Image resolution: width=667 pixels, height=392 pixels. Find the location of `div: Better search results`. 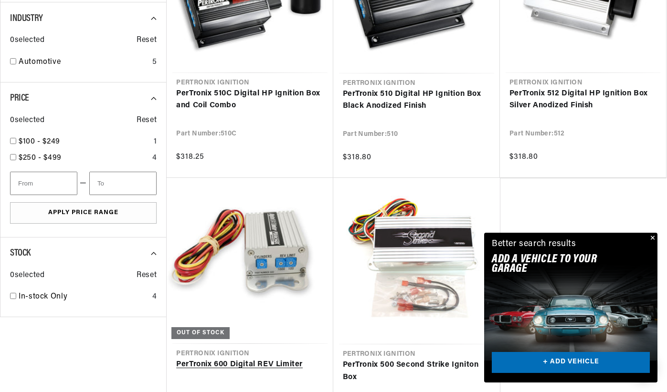

div: Better search results is located at coordinates (534, 244).